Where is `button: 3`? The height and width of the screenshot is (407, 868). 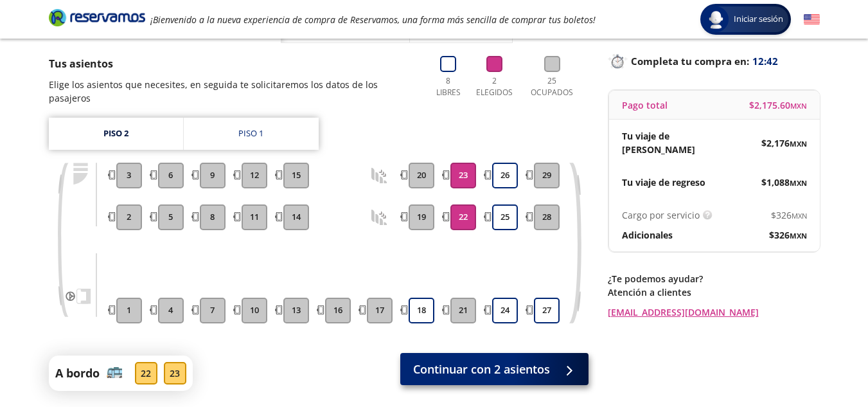 button: 3 is located at coordinates (129, 176).